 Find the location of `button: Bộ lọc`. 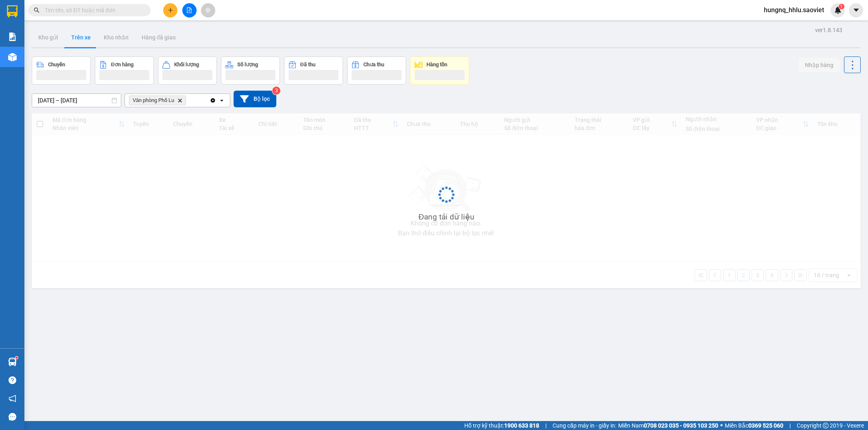

button: Bộ lọc is located at coordinates (254, 99).